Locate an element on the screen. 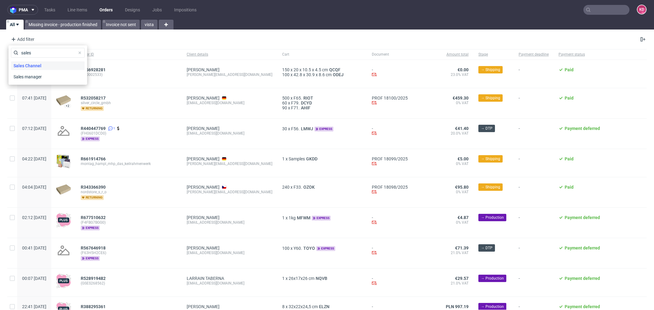  img: sample-icon.16e107be6ad460a3e330.png is located at coordinates (64, 161).